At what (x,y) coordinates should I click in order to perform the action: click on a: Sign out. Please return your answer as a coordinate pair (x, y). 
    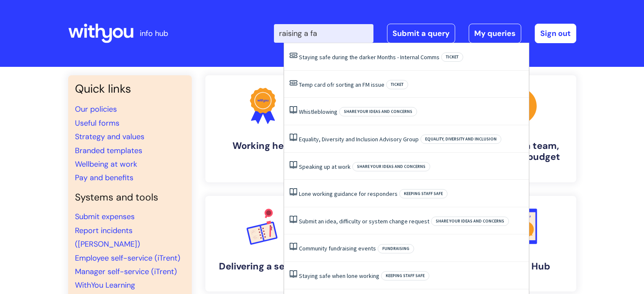
    Looking at the image, I should click on (555, 33).